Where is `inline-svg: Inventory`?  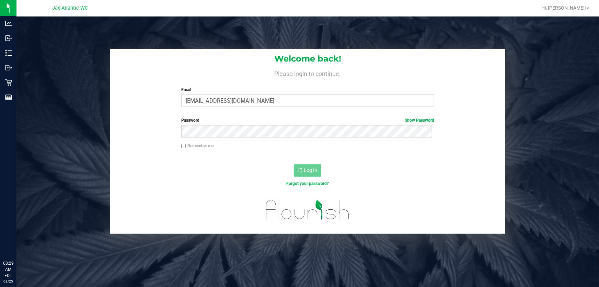 inline-svg: Inventory is located at coordinates (9, 53).